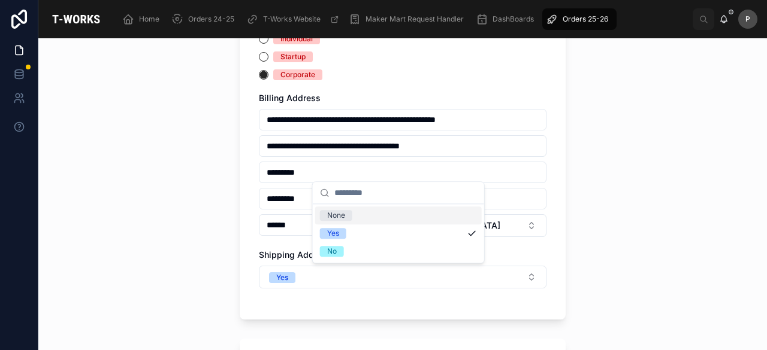 This screenshot has height=350, width=767. I want to click on a: Home, so click(143, 19).